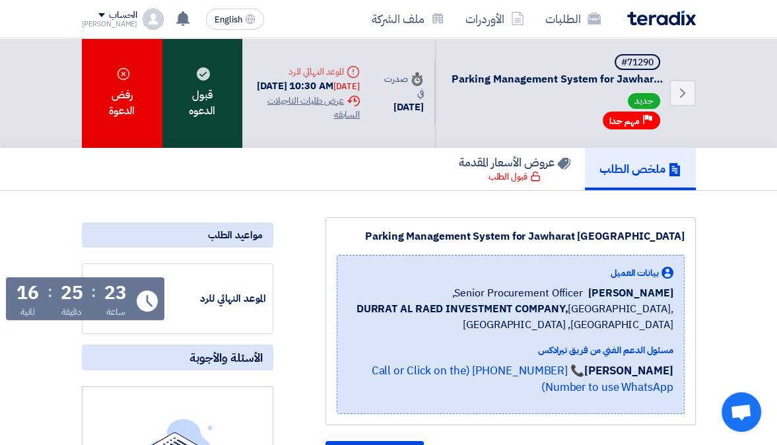  What do you see at coordinates (116, 293) in the screenshot?
I see `div: 23` at bounding box center [116, 293].